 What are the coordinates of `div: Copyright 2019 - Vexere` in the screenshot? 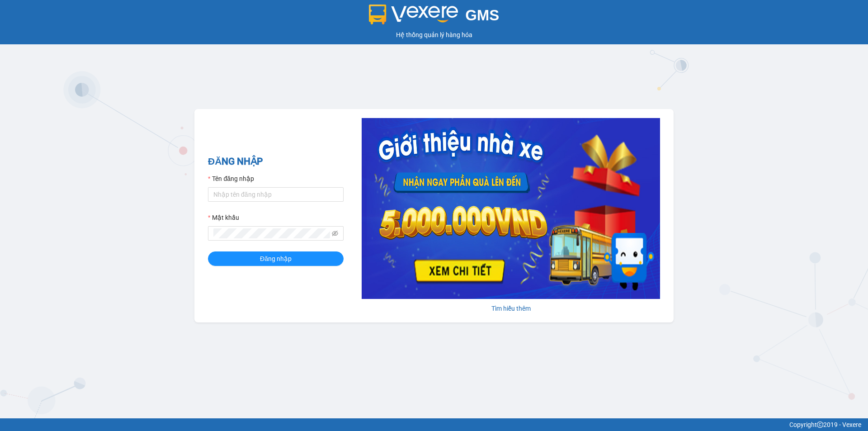 It's located at (434, 424).